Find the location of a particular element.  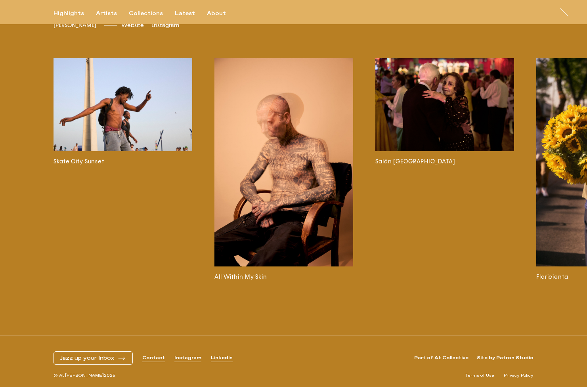

a: Site by Patron Studio is located at coordinates (505, 358).